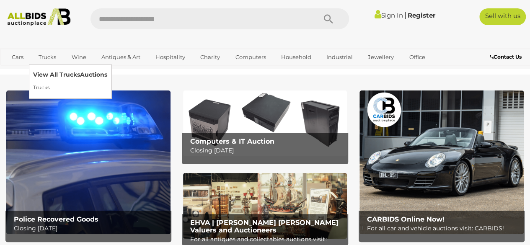 The image size is (530, 245). Describe the element at coordinates (406, 219) in the screenshot. I see `b: CARBIDS Online Now!` at that location.